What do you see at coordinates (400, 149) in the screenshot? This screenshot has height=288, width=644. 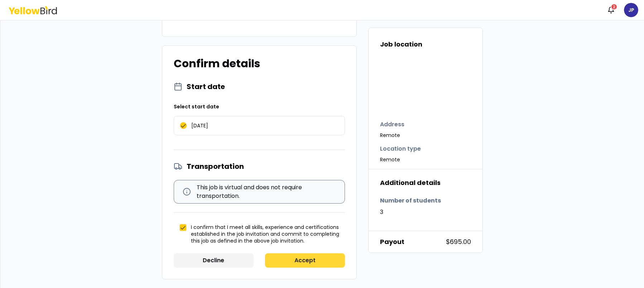 I see `strong: Location type` at bounding box center [400, 149].